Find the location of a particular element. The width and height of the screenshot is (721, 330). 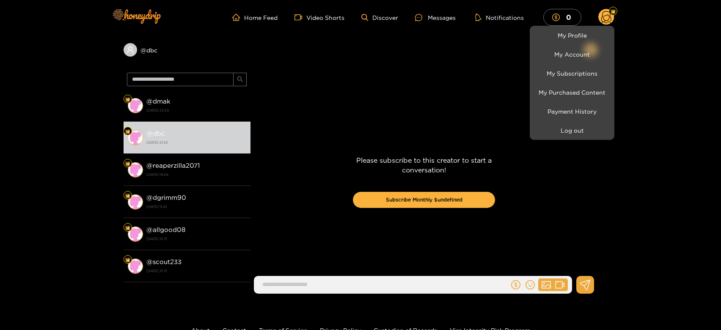

a: My Subscriptions is located at coordinates (572, 73).